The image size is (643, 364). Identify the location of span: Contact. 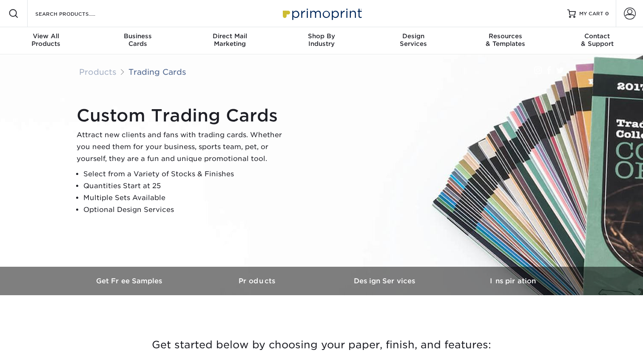
(597, 36).